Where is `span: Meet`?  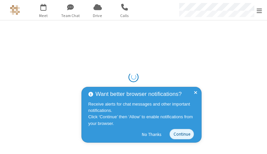
span: Meet is located at coordinates (43, 16).